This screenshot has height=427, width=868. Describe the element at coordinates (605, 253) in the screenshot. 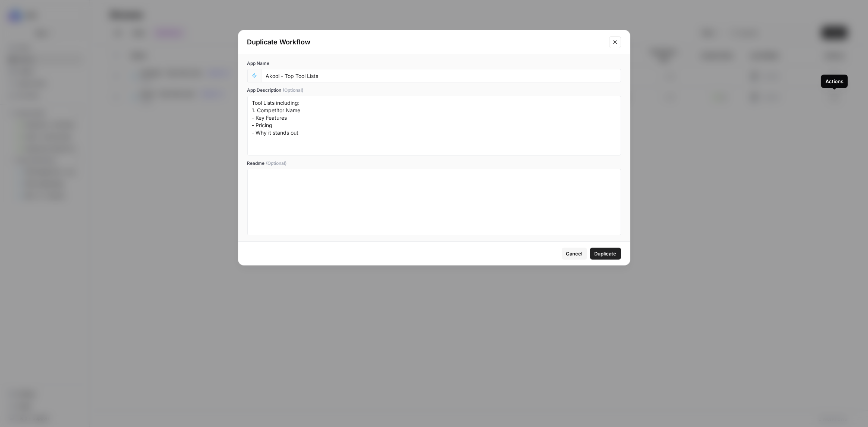

I see `span: Duplicate` at that location.